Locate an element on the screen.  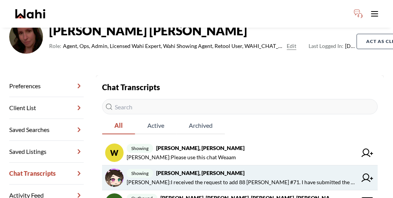
a: Saved Searches is located at coordinates (46, 130).